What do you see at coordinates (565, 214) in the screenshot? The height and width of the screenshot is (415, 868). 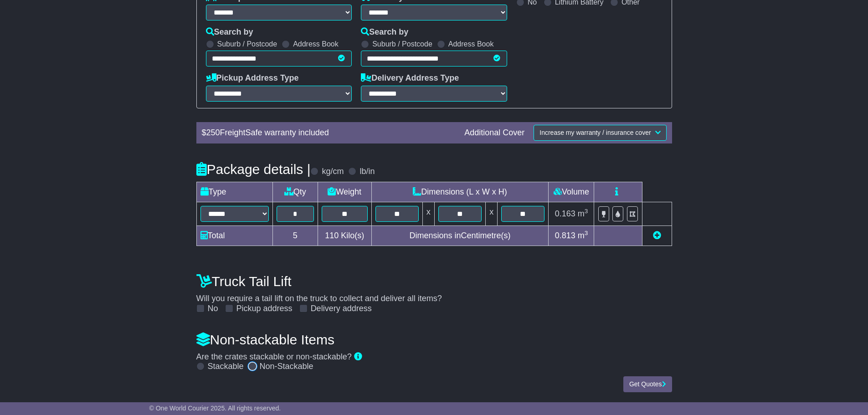 I see `span: 0.163` at bounding box center [565, 214].